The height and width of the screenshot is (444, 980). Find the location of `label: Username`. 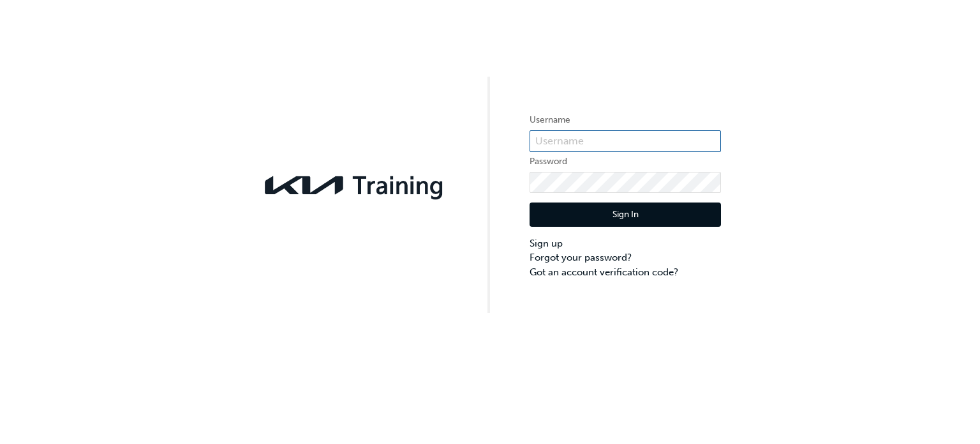

label: Username is located at coordinates (625, 120).